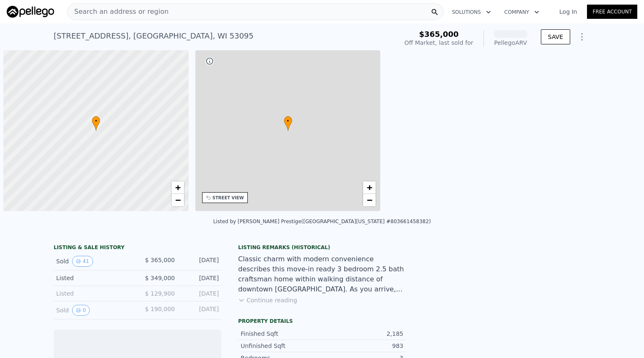  Describe the element at coordinates (118, 12) in the screenshot. I see `span: Search an address or region` at that location.